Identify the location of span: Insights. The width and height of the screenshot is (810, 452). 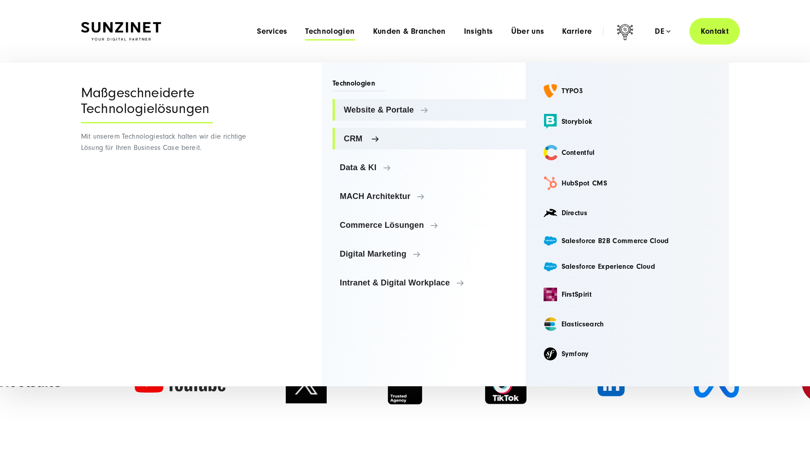
(478, 32).